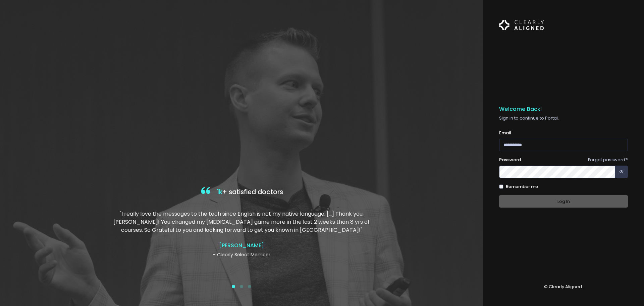  What do you see at coordinates (242, 222) in the screenshot?
I see `p: "I really love the messages to the tech since English is not my native language. […] Thank you, [...` at bounding box center [242, 222].